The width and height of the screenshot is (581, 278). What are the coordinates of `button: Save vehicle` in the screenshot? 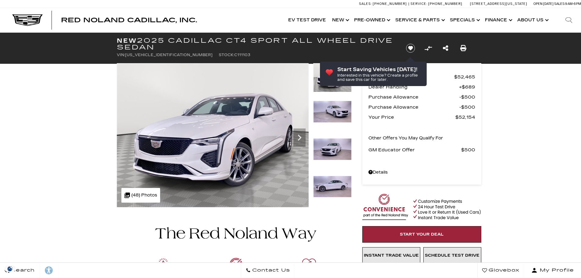 It's located at (411, 48).